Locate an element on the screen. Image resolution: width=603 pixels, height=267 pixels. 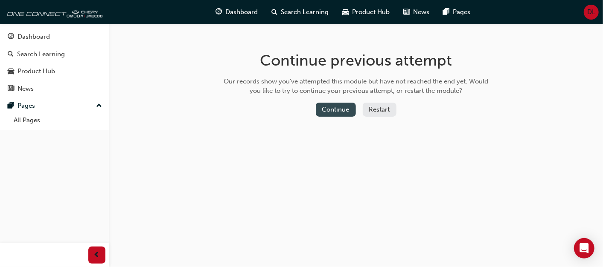
span: Product Hub is located at coordinates (371, 12).